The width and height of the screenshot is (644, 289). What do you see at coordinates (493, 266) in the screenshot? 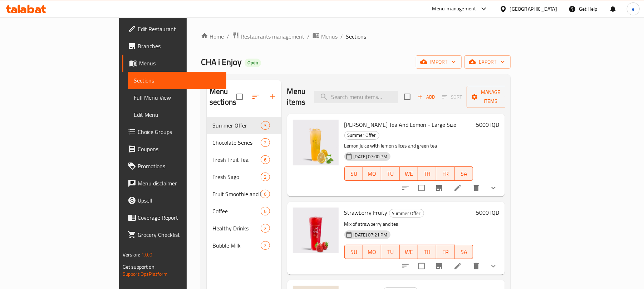
I see `button: show more` at bounding box center [493, 266].